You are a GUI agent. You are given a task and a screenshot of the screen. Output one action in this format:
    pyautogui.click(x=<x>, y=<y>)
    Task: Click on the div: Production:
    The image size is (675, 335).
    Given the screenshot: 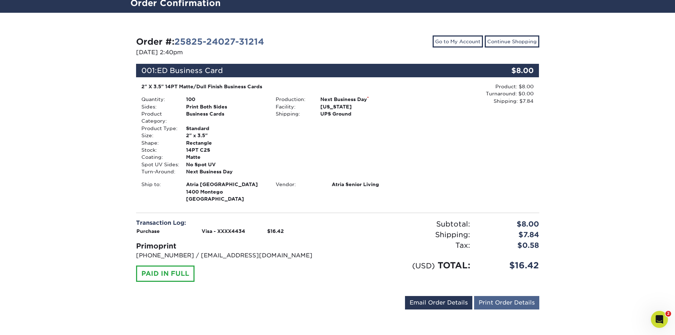 What is the action you would take?
    pyautogui.click(x=293, y=99)
    